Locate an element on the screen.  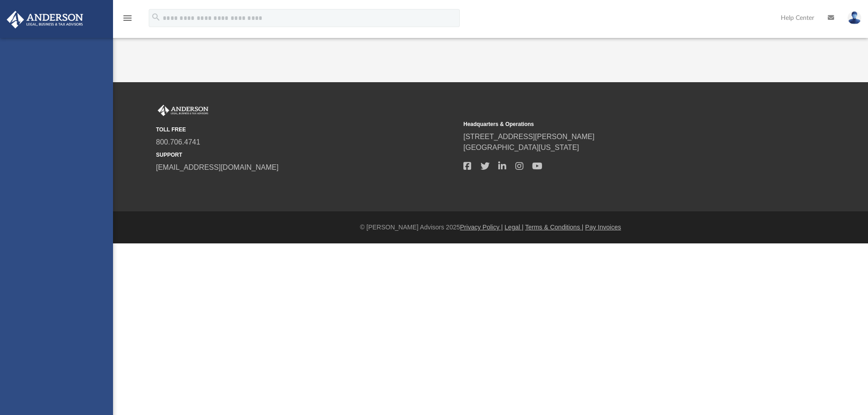
i: menu is located at coordinates (127, 18).